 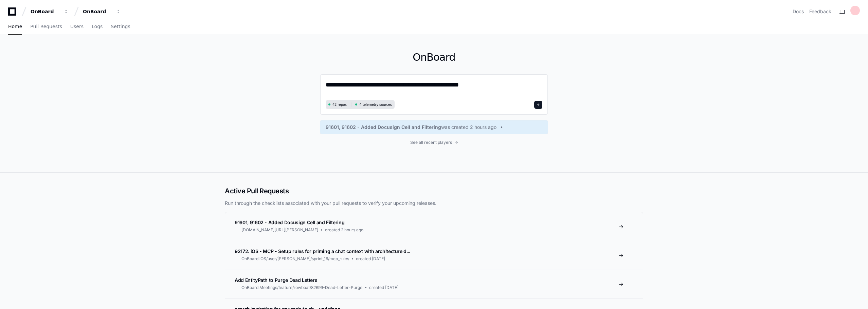 What do you see at coordinates (434, 57) in the screenshot?
I see `h1: OnBoard` at bounding box center [434, 57].